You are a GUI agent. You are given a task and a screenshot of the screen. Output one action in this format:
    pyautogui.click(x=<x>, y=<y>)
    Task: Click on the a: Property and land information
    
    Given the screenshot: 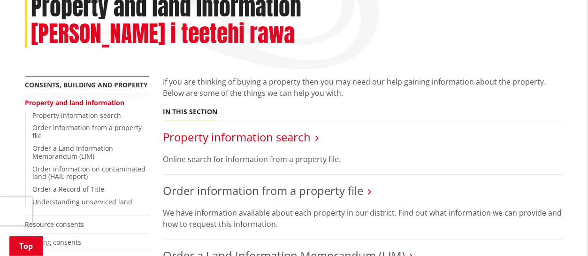 What is the action you would take?
    pyautogui.click(x=75, y=102)
    